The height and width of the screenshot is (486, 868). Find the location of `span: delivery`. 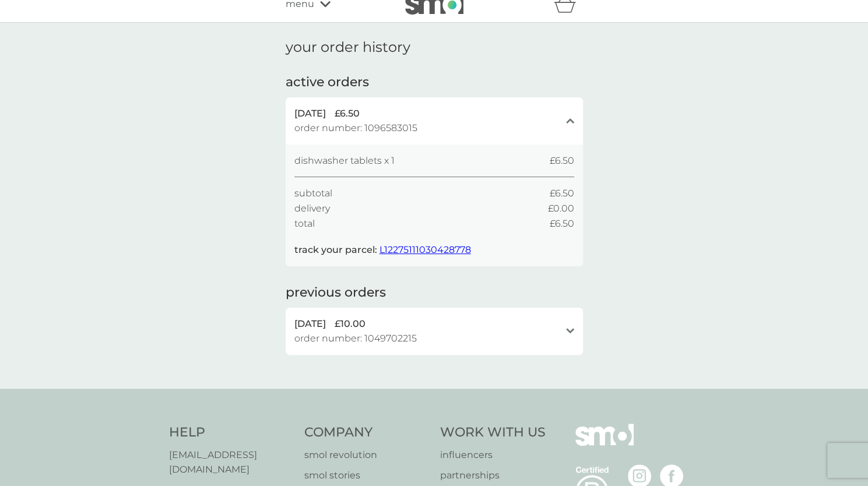

span: delivery is located at coordinates (312, 209).